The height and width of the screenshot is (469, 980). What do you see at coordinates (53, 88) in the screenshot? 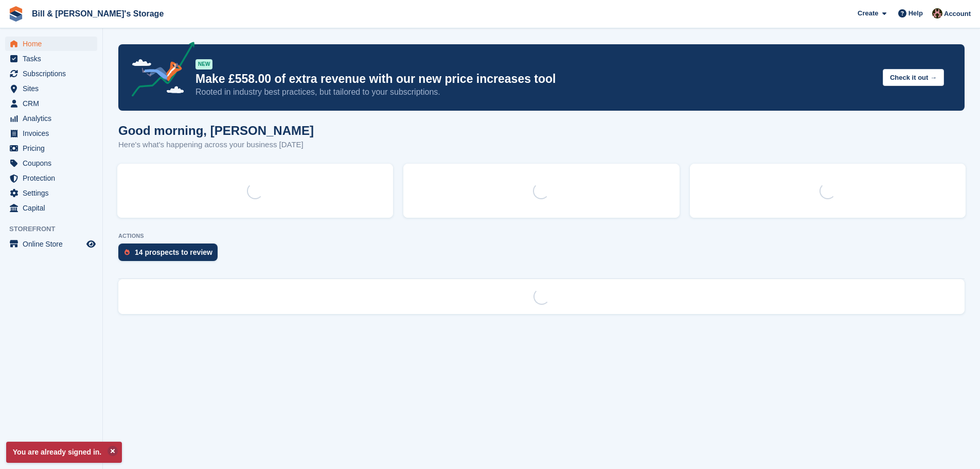
I see `span: Sites` at bounding box center [53, 88].